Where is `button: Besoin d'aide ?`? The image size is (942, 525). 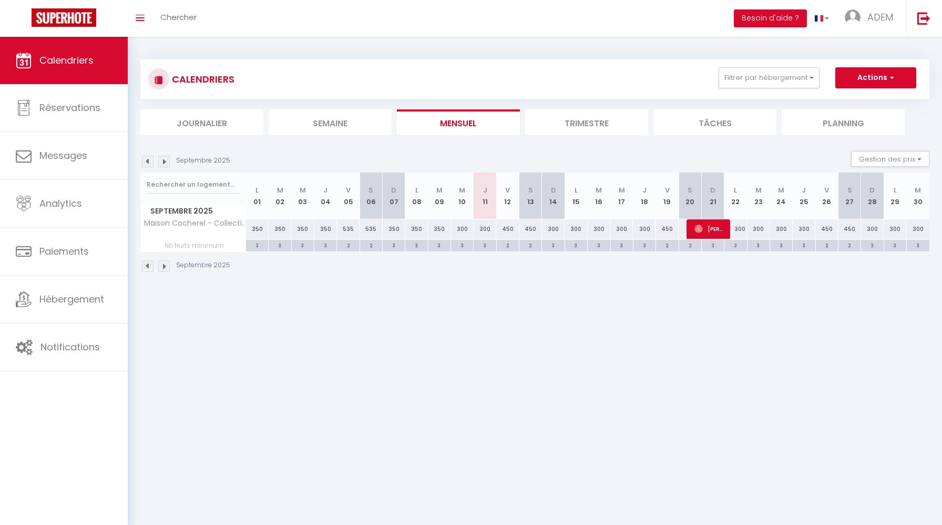 button: Besoin d'aide ? is located at coordinates (770, 18).